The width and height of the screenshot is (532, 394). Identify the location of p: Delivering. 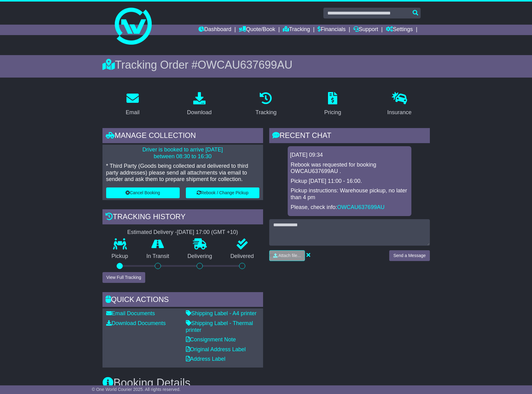
(200, 257).